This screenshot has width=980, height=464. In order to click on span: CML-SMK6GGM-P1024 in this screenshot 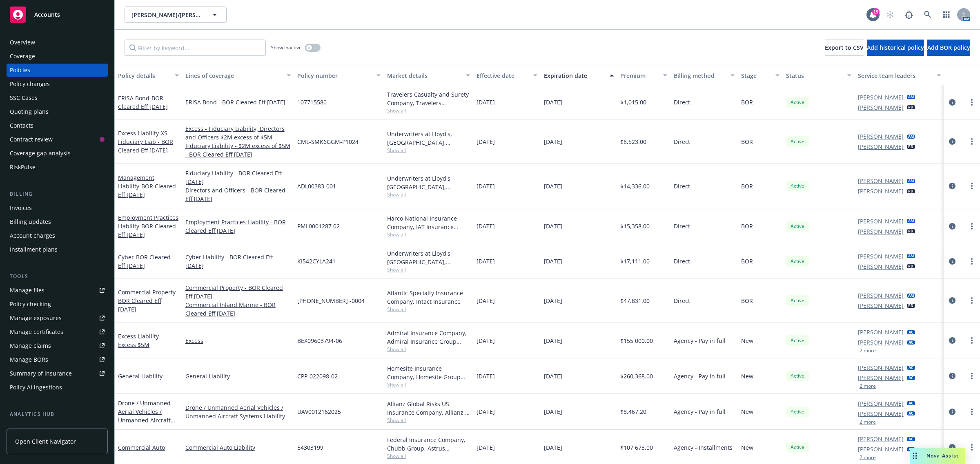, I will do `click(328, 141)`.